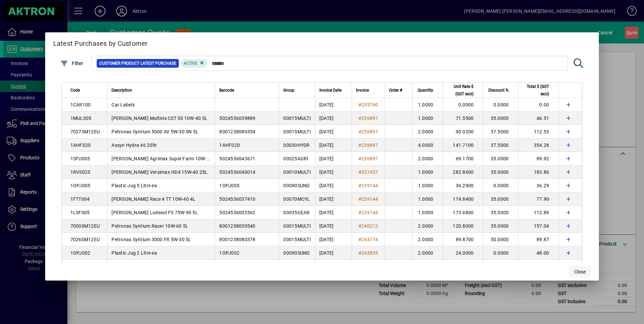 The height and width of the screenshot is (324, 644). What do you see at coordinates (297, 172) in the screenshot?
I see `span: 00010MULTI` at bounding box center [297, 172].